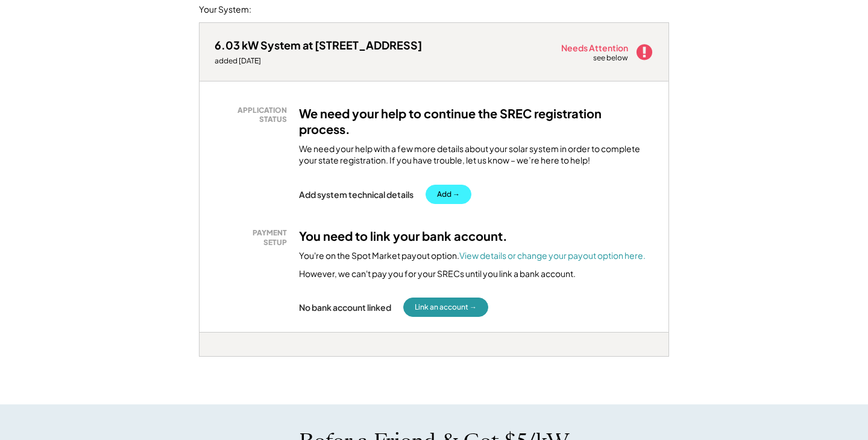 Image resolution: width=868 pixels, height=440 pixels. I want to click on h3: We need your help to continue the SREC registration process., so click(476, 121).